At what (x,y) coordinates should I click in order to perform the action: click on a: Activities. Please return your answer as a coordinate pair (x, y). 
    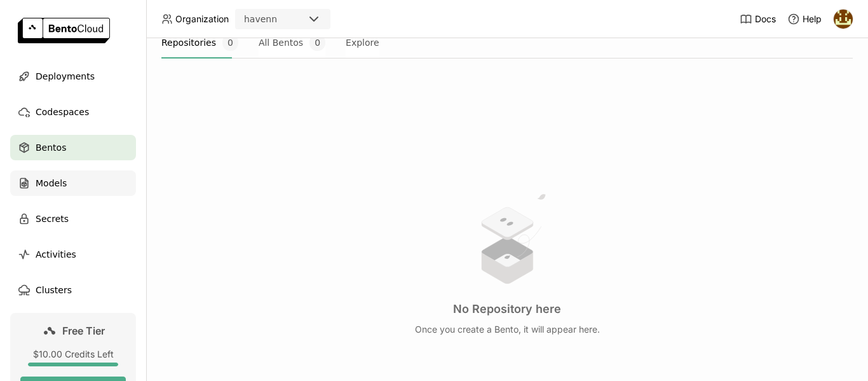
    Looking at the image, I should click on (73, 254).